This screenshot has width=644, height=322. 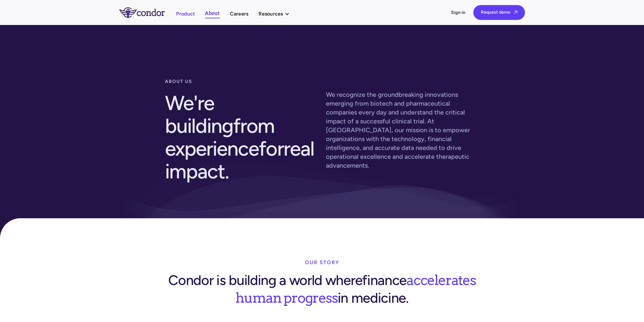 What do you see at coordinates (355, 288) in the screenshot?
I see `span: accelerates human progress` at bounding box center [355, 288].